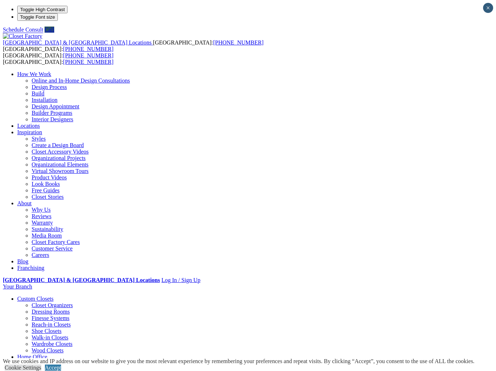 Image resolution: width=496 pixels, height=371 pixels. I want to click on button: Toggle High Contrast, so click(42, 9).